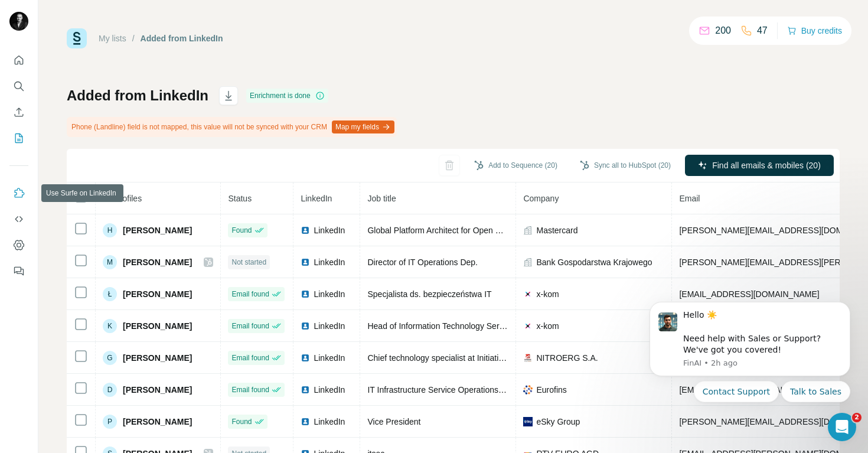 The image size is (868, 453). Describe the element at coordinates (110, 263) in the screenshot. I see `div: M` at that location.